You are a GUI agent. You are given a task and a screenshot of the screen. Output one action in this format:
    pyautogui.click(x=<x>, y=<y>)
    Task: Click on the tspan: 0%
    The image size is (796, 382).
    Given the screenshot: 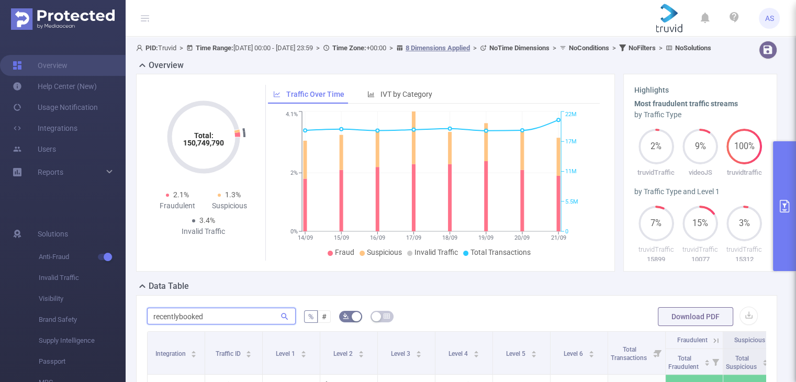 What is the action you would take?
    pyautogui.click(x=294, y=231)
    